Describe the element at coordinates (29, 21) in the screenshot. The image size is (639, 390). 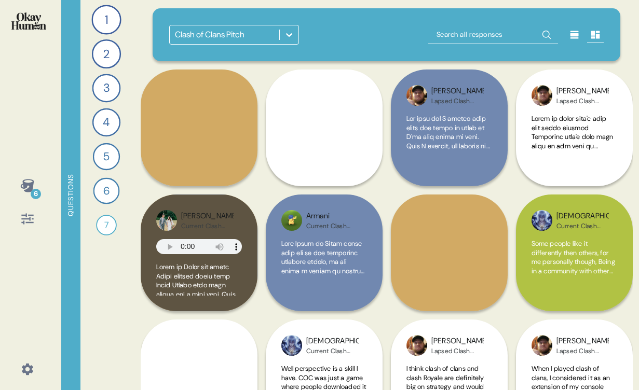
I see `img: okayhuman.3b1b6348.png` at that location.